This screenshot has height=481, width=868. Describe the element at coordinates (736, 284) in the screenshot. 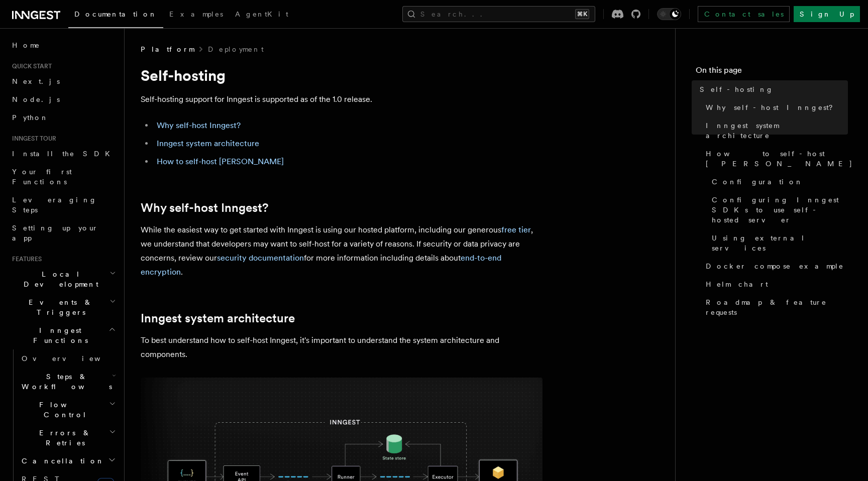

I see `span: Helm chart` at that location.